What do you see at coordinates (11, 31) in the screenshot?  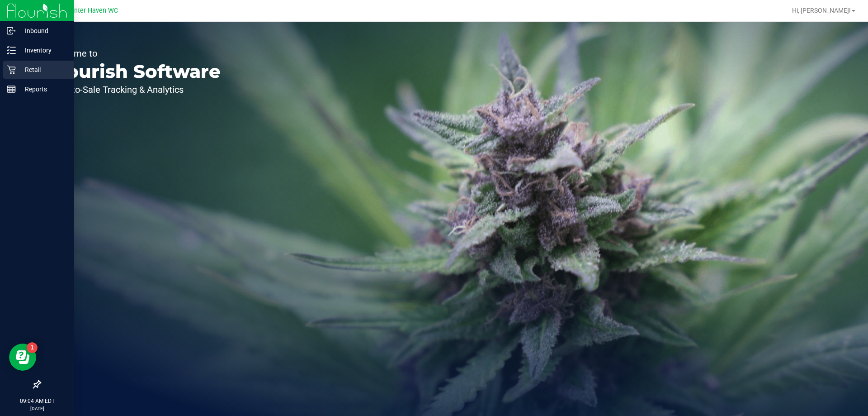 I see `inline-svg: Inbound` at bounding box center [11, 31].